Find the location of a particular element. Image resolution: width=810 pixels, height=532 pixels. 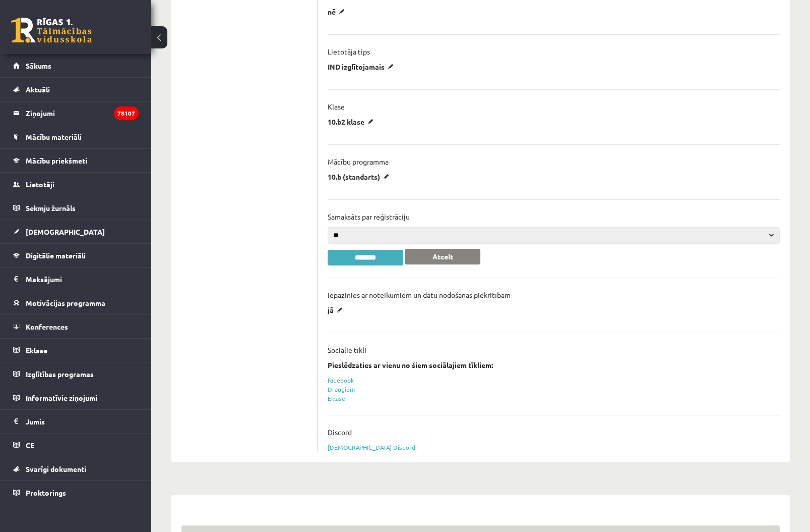

a: Draugiem is located at coordinates (342, 389).